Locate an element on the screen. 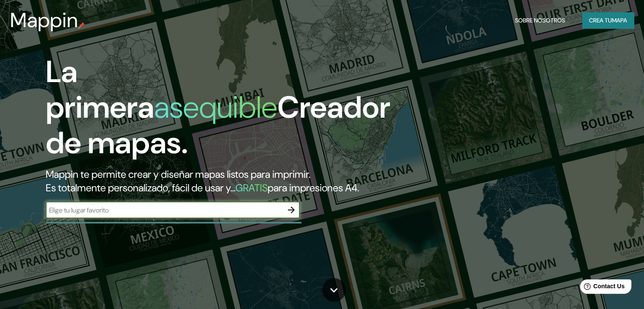 The image size is (644, 309). font: asequible is located at coordinates (216, 107).